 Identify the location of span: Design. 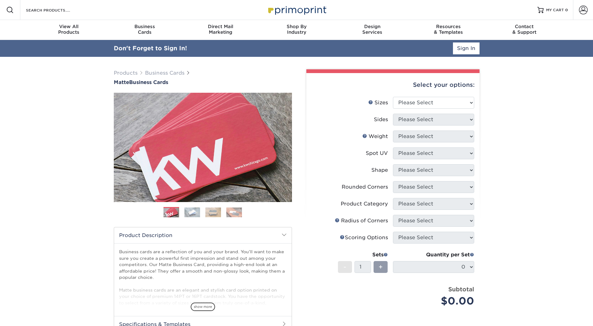
(372, 27).